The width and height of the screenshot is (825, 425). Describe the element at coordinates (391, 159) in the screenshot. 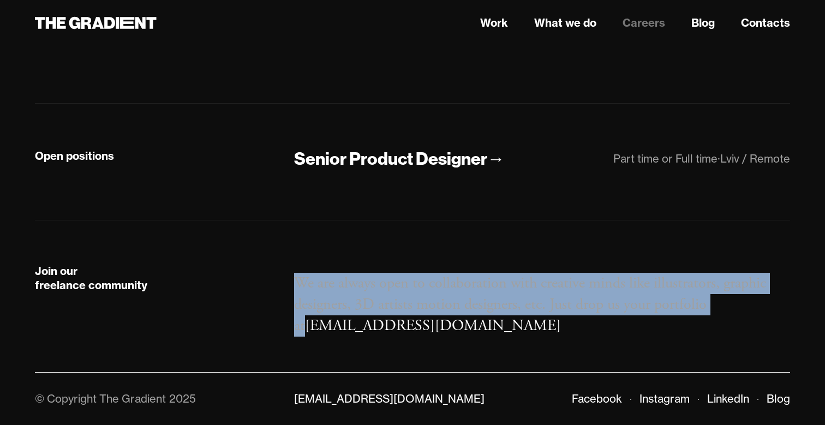

I see `div: Senior Product Designer` at that location.